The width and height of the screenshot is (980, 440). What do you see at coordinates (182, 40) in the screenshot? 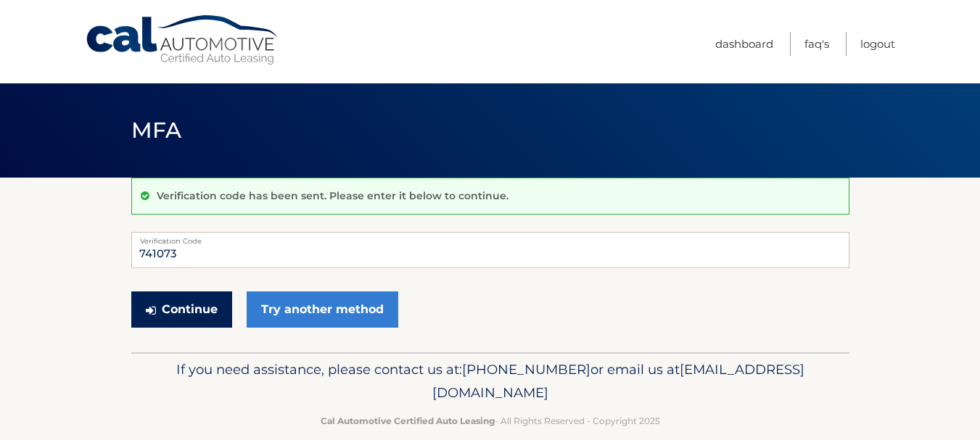
I see `a: Cal Automotive` at bounding box center [182, 40].